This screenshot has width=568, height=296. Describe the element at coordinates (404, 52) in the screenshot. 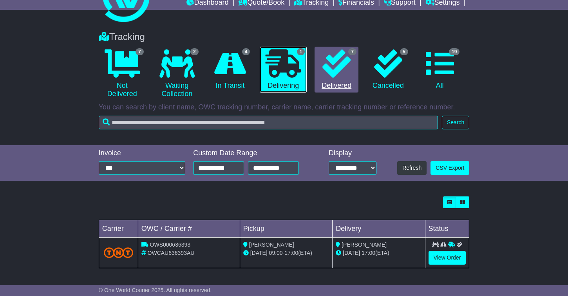

I see `span: 5` at that location.